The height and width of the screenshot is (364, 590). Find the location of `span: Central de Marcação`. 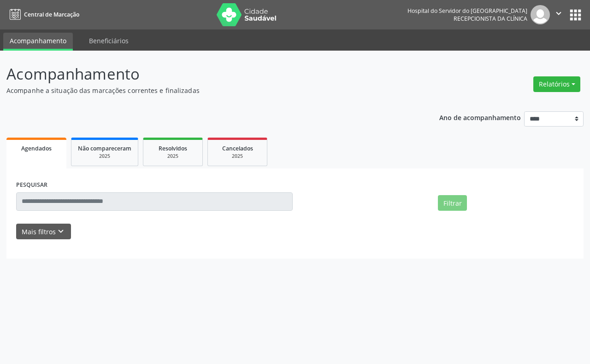

span: Central de Marcação is located at coordinates (52, 14).